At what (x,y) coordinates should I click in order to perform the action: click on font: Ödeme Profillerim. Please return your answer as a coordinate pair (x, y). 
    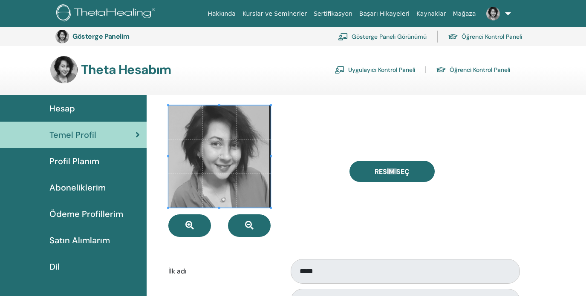
    Looking at the image, I should click on (86, 214).